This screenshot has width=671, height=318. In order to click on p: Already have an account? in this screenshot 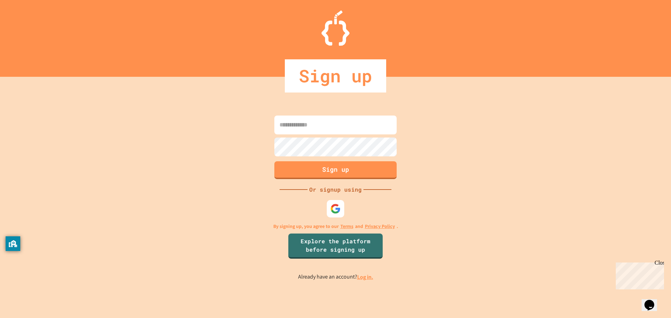, I will do `click(336, 277)`.